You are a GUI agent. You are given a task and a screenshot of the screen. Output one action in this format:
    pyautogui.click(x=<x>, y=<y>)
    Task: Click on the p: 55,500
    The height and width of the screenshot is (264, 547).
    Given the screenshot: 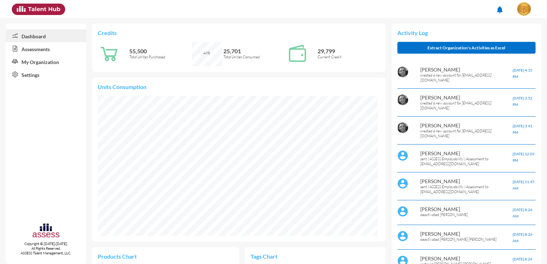 What is the action you would take?
    pyautogui.click(x=160, y=51)
    